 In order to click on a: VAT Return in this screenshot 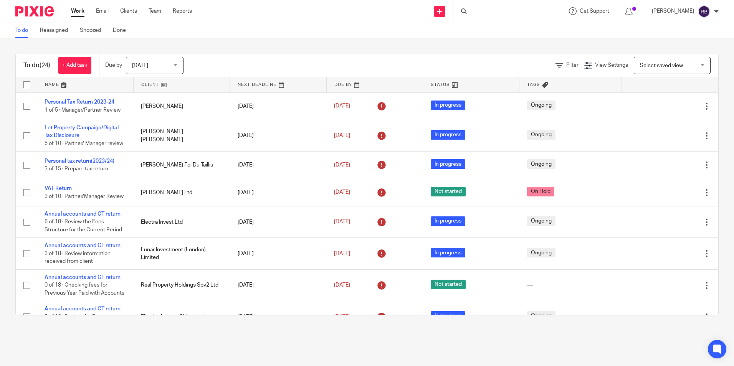, I will do `click(58, 189)`.